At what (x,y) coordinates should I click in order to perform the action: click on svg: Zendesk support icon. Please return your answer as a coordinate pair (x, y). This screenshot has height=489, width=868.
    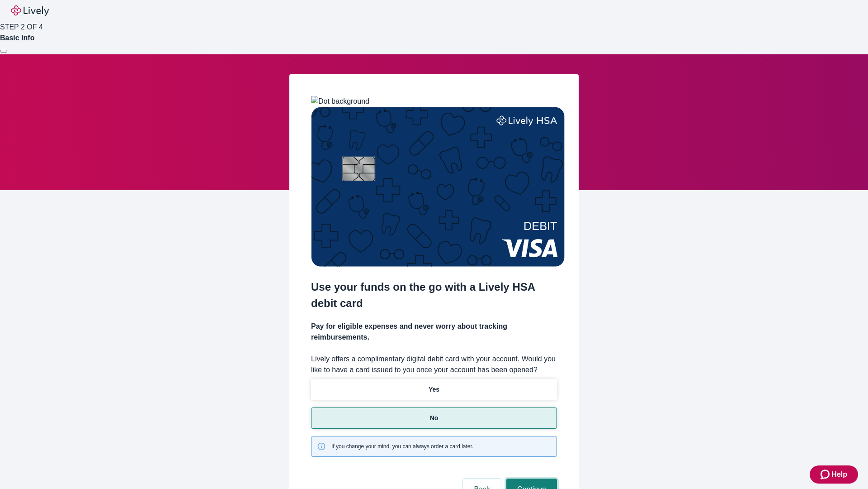
    Looking at the image, I should click on (826, 474).